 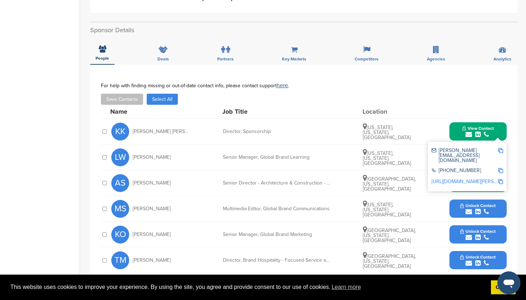 I want to click on button: Save Contacts, so click(x=122, y=99).